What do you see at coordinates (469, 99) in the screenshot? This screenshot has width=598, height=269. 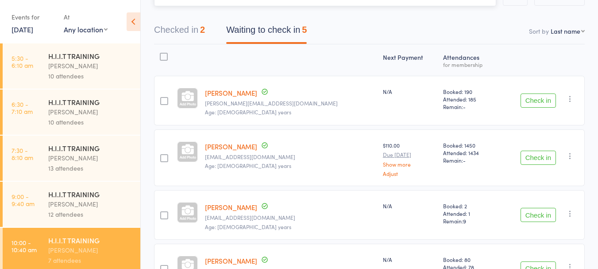 I see `span: Attended: 185` at bounding box center [469, 99].